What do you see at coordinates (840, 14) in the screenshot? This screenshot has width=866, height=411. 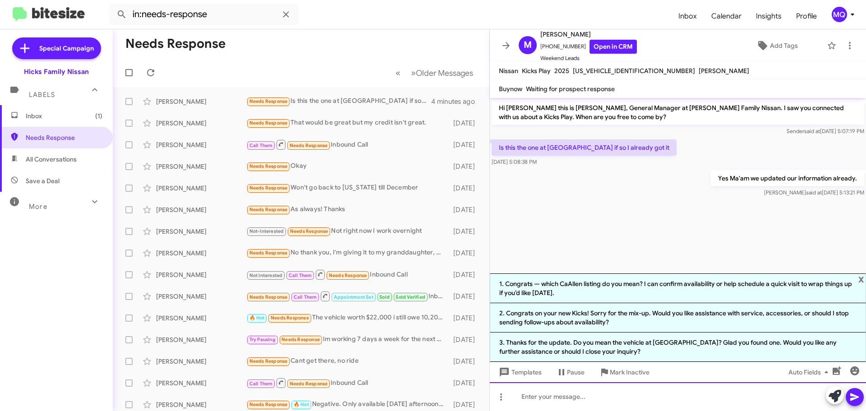 I see `button: MQ` at bounding box center [840, 14].